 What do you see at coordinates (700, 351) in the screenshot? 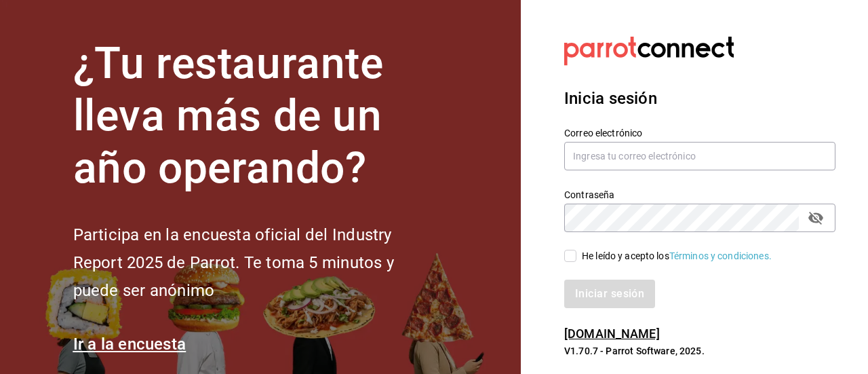
I see `p: V1.70.7 - Parrot Software, 2025.` at bounding box center [700, 351].